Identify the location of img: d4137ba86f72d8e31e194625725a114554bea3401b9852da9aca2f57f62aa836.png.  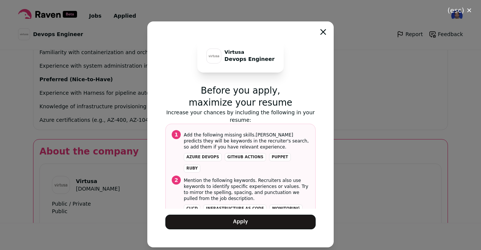
(214, 56).